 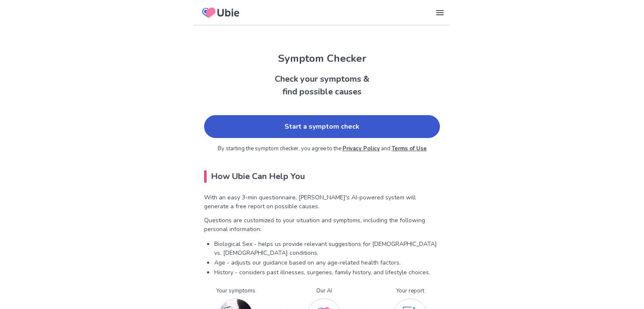 What do you see at coordinates (327, 272) in the screenshot?
I see `p: History - considers past illnesses, surgeries, family history, and lifestyle choices.` at bounding box center [327, 272].